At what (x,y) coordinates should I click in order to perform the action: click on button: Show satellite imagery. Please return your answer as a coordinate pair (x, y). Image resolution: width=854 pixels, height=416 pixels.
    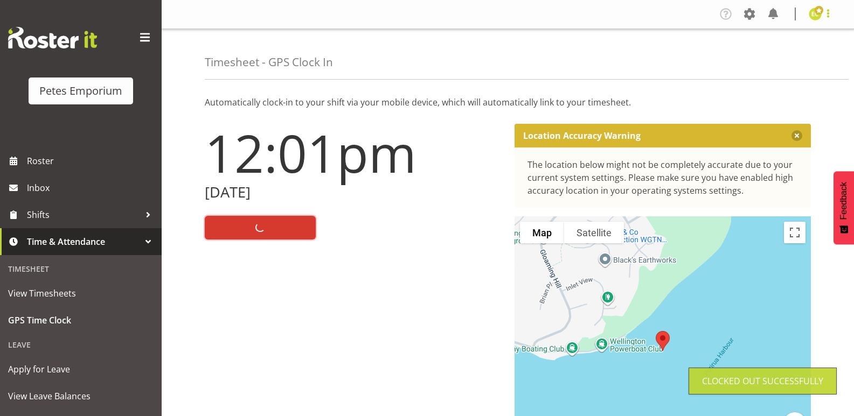
    Looking at the image, I should click on (594, 233).